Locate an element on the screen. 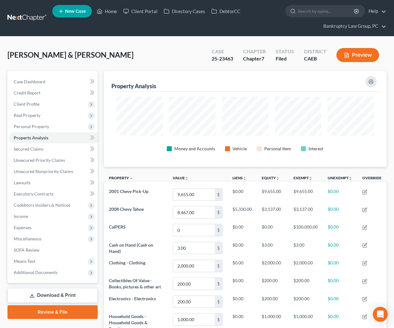 This screenshot has width=394, height=328. a: Home is located at coordinates (107, 11).